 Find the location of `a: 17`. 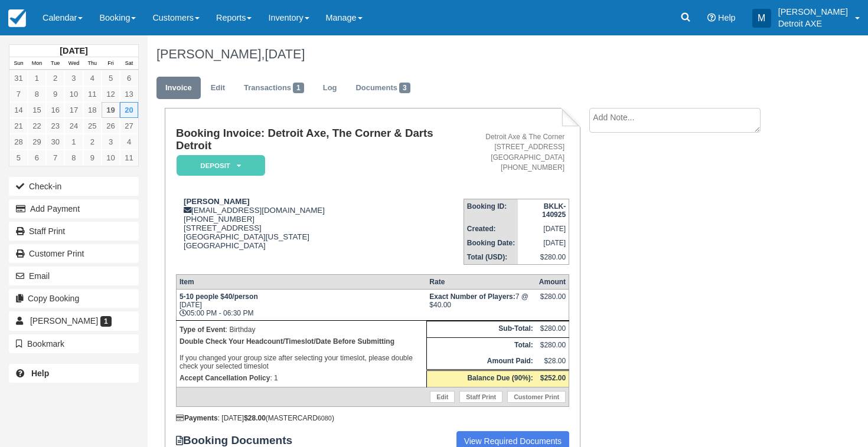

a: 17 is located at coordinates (73, 110).